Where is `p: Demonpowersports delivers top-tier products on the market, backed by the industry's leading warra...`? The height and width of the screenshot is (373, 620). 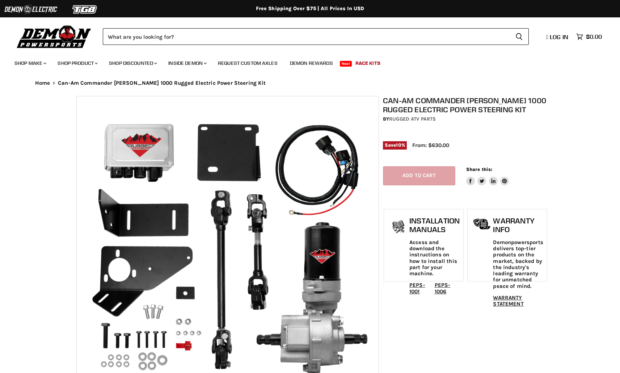
p: Demonpowersports delivers top-tier products on the market, backed by the industry's leading warra... is located at coordinates (518, 264).